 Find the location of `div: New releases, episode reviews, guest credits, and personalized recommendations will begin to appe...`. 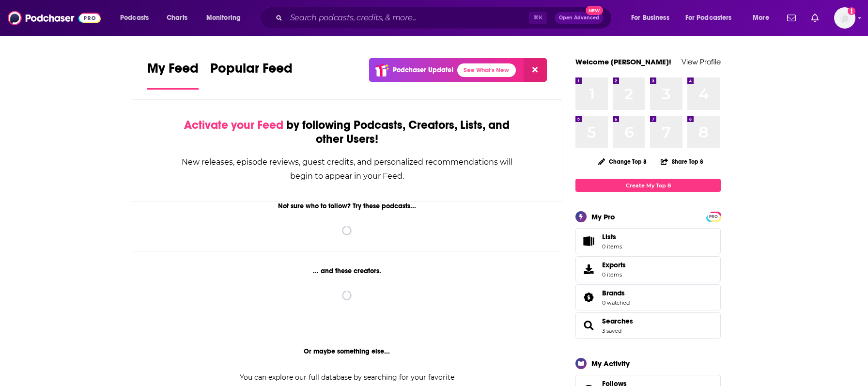

div: New releases, episode reviews, guest credits, and personalized recommendations will begin to appe... is located at coordinates (347, 169).